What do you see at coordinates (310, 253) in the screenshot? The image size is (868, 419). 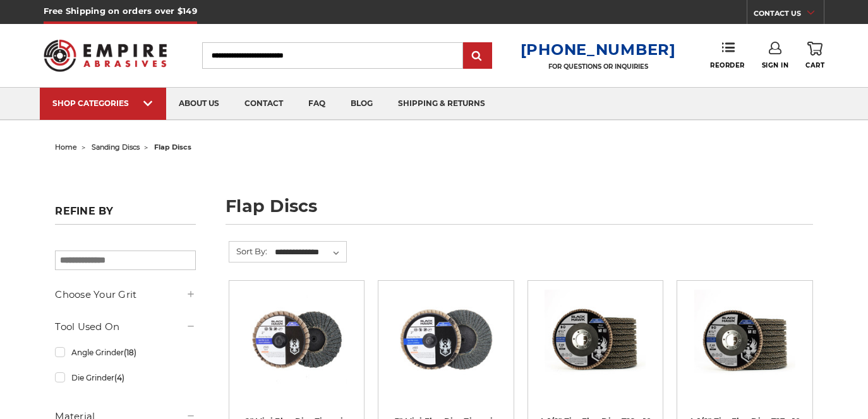 I see `select: Sort By:` at bounding box center [310, 253].